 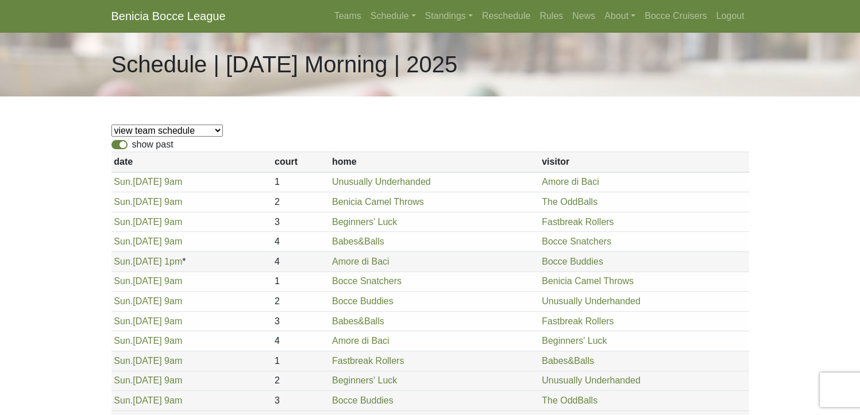 I want to click on th: court, so click(x=300, y=162).